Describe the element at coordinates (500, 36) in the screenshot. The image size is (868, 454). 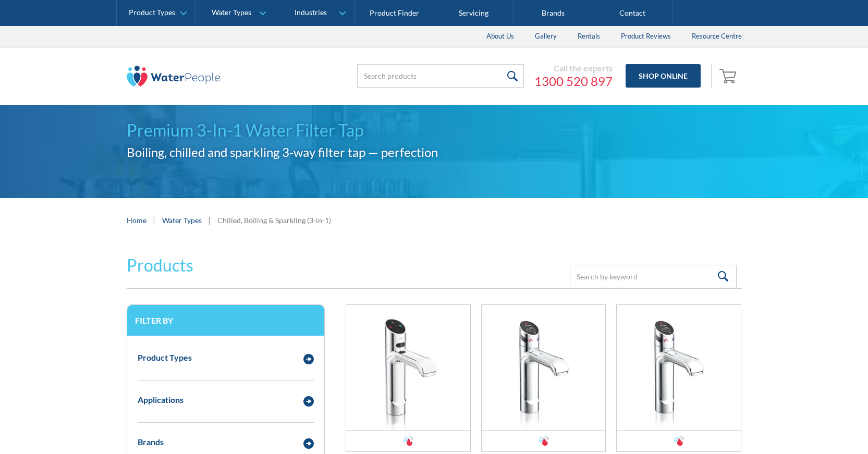
I see `a: About Us` at that location.